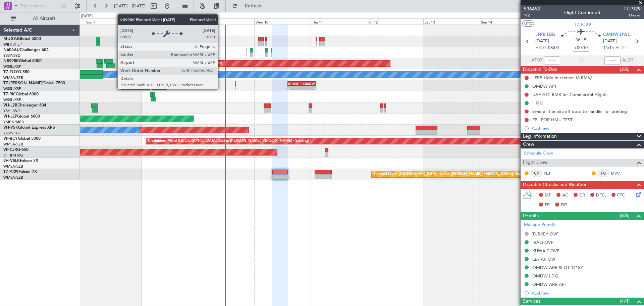  What do you see at coordinates (627, 61) in the screenshot?
I see `span: ALDT` at bounding box center [627, 61].